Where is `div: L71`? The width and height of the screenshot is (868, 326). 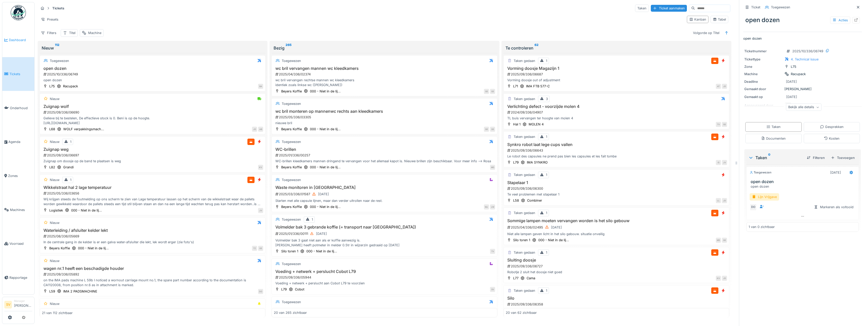 div: L71 is located at coordinates (516, 86).